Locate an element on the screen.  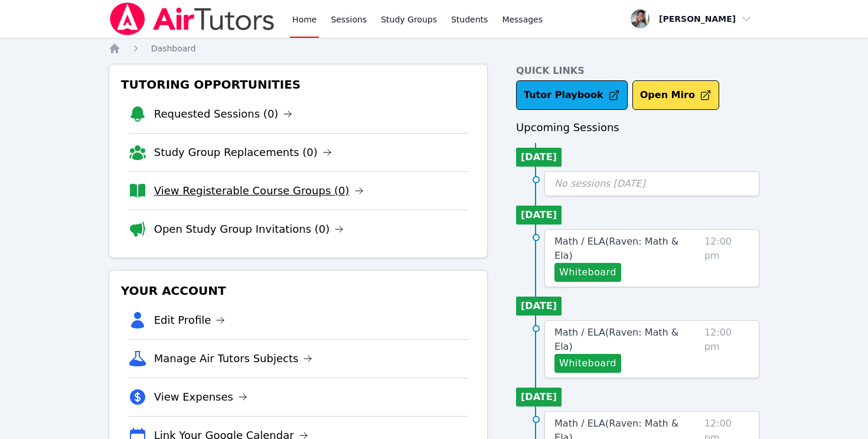
h3: Your Account is located at coordinates (298, 291).